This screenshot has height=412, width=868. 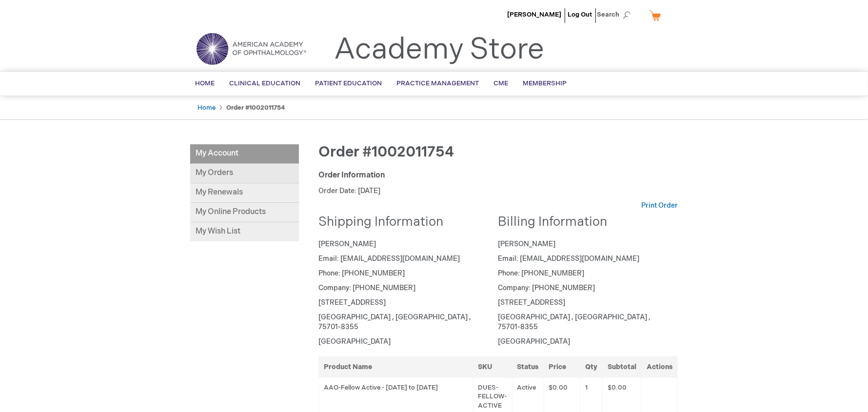 What do you see at coordinates (561, 367) in the screenshot?
I see `th: Price` at bounding box center [561, 367].